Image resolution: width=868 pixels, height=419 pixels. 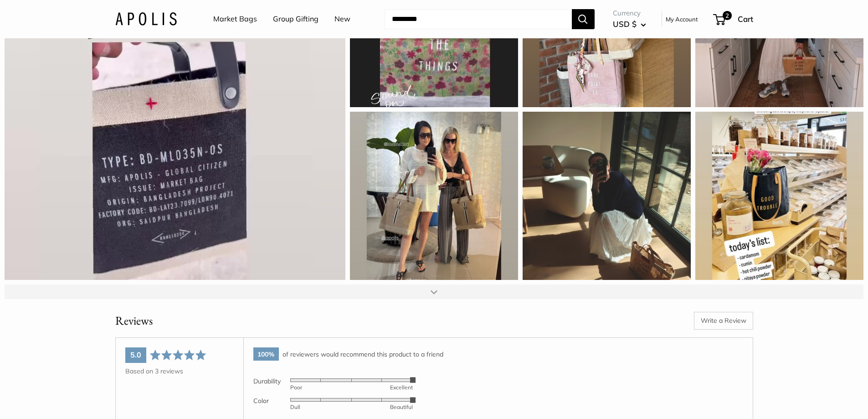 What do you see at coordinates (179, 371) in the screenshot?
I see `div: Based on 3 reviews` at bounding box center [179, 371].